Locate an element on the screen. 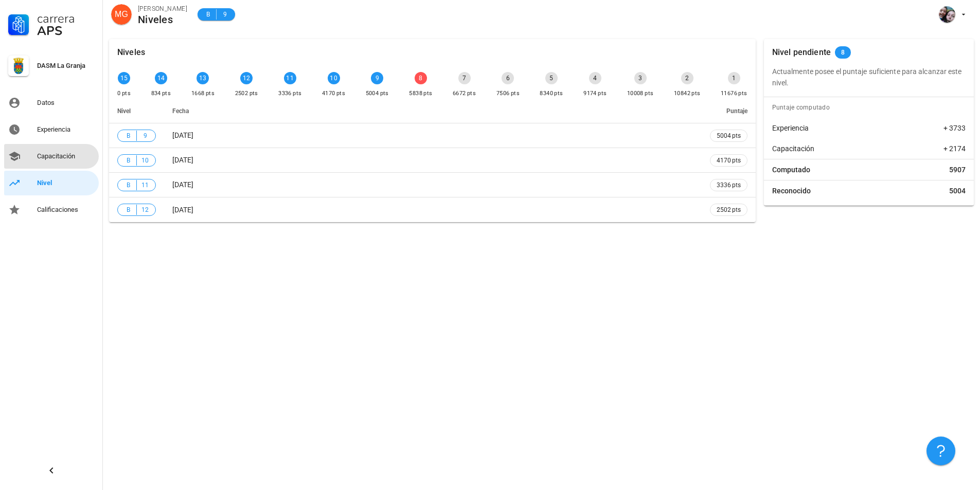  span: + 3733 is located at coordinates (954, 128).